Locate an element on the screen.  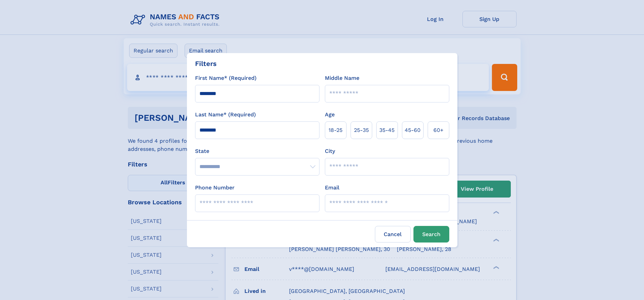
div: Filters is located at coordinates (206, 63).